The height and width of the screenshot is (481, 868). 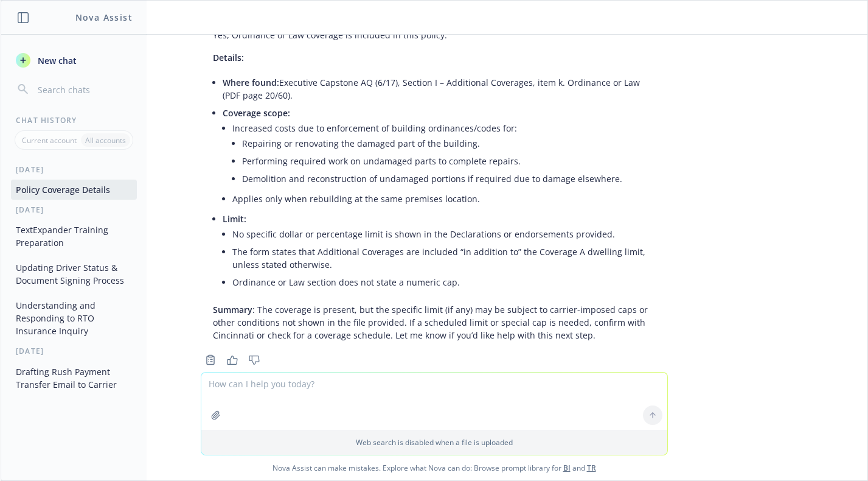 I want to click on span: Where found:, so click(x=250, y=82).